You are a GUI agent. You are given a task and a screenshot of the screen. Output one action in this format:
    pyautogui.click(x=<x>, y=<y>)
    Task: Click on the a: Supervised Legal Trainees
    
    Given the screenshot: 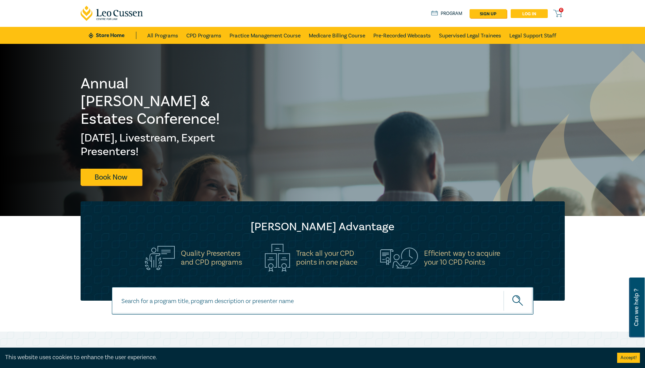 What is the action you would take?
    pyautogui.click(x=470, y=35)
    